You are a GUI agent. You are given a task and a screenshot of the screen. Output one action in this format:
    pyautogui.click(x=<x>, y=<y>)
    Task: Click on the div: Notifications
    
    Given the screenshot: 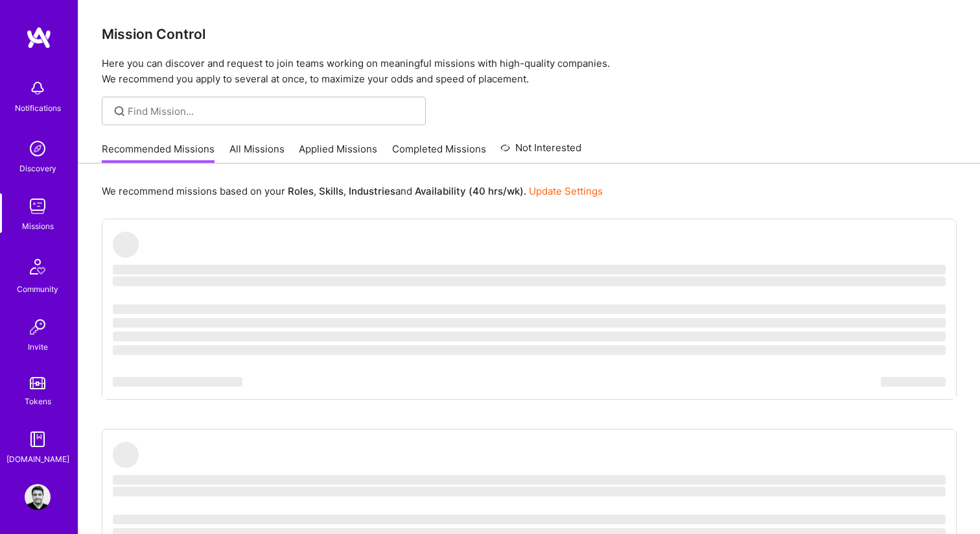 What is the action you would take?
    pyautogui.click(x=38, y=108)
    